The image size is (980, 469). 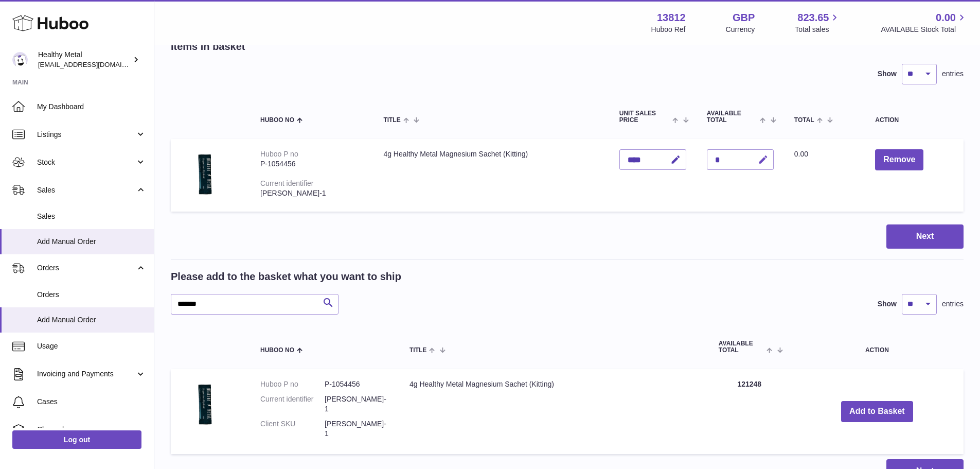 I want to click on span: AVAILABLE Stock Total, so click(x=924, y=29).